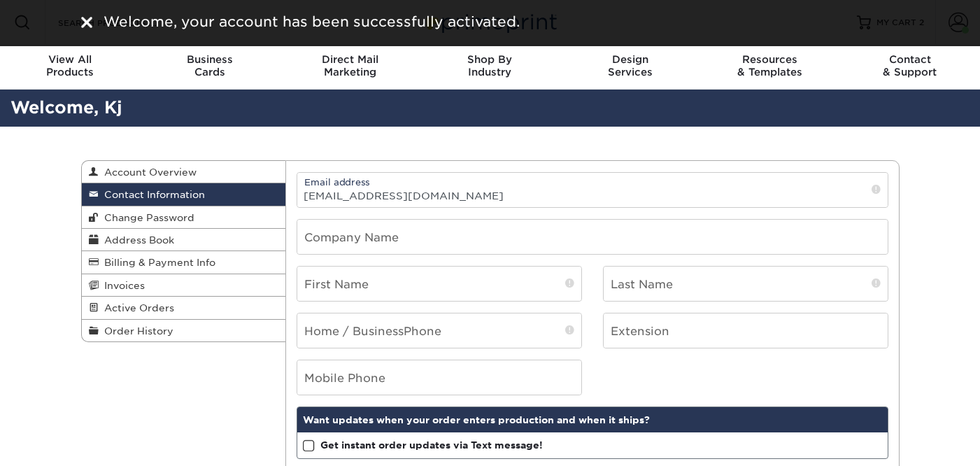 The height and width of the screenshot is (466, 980). Describe the element at coordinates (770, 59) in the screenshot. I see `span: Resources` at that location.